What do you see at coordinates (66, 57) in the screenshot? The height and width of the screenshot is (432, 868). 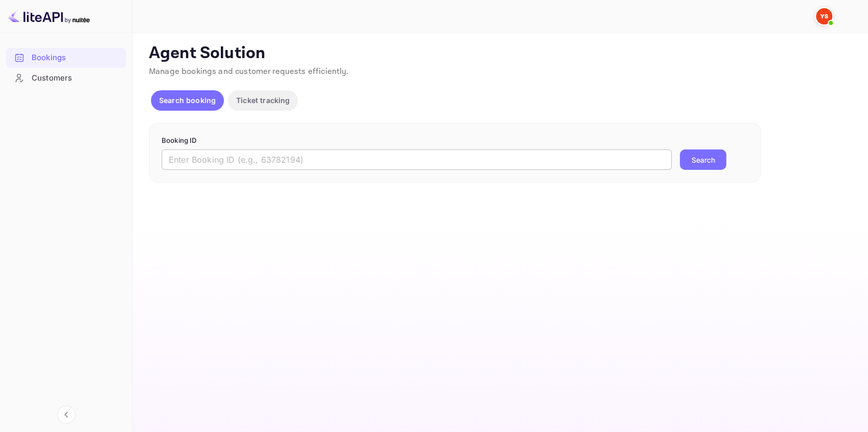 I see `a: Bookings` at bounding box center [66, 57].